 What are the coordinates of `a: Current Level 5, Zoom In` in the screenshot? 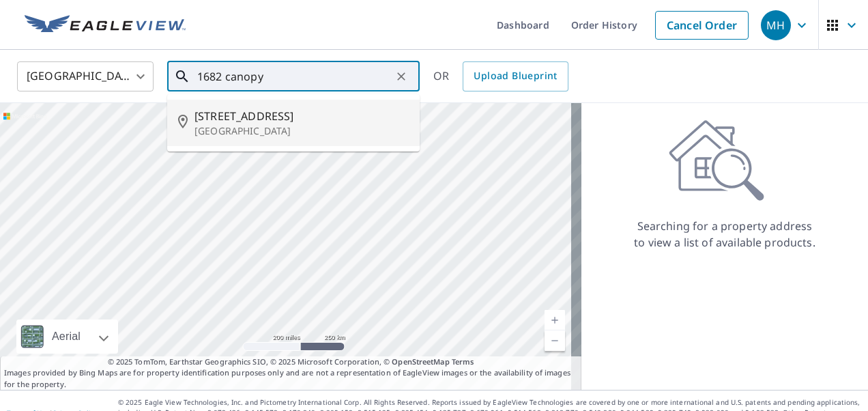 It's located at (555, 321).